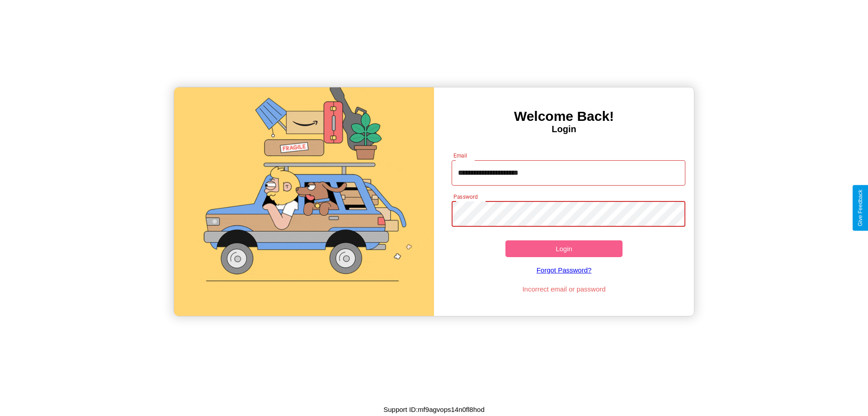 The width and height of the screenshot is (868, 416). Describe the element at coordinates (460, 155) in the screenshot. I see `label: Email` at that location.